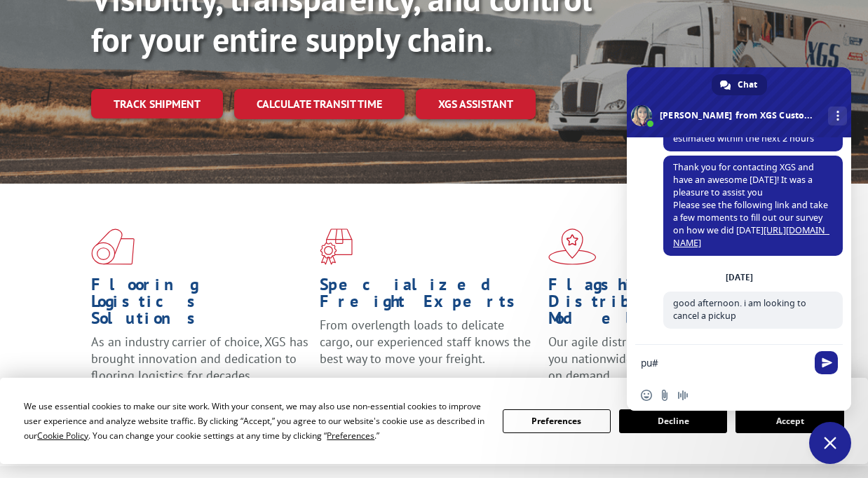 The image size is (868, 478). Describe the element at coordinates (476, 104) in the screenshot. I see `a: XGS ASSISTANT` at that location.